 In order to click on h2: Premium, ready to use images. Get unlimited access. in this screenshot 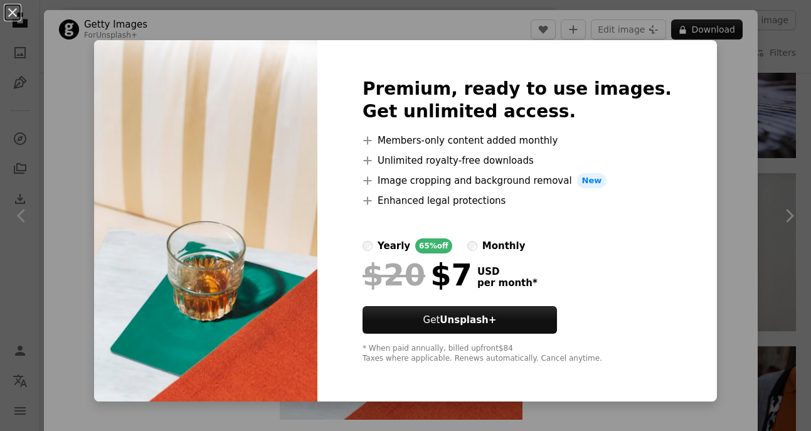, I will do `click(517, 100)`.